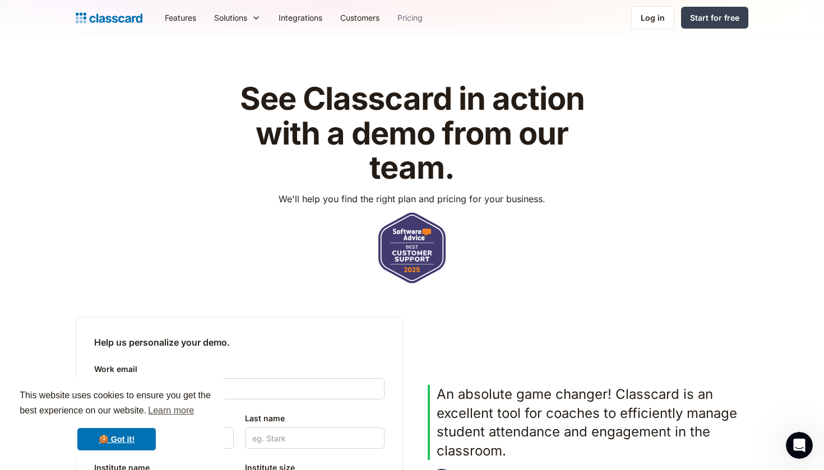 Image resolution: width=824 pixels, height=470 pixels. Describe the element at coordinates (653, 17) in the screenshot. I see `a: Log in` at that location.